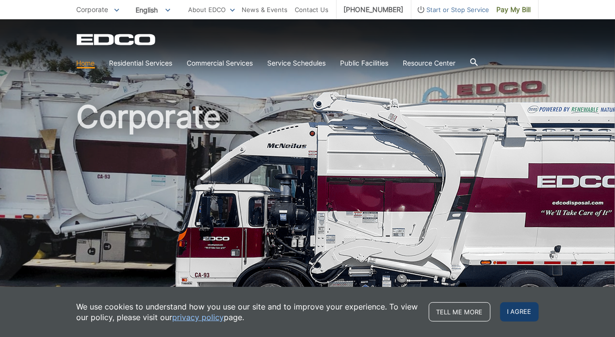 The height and width of the screenshot is (337, 615). Describe the element at coordinates (297, 63) in the screenshot. I see `a: Service Schedules` at that location.